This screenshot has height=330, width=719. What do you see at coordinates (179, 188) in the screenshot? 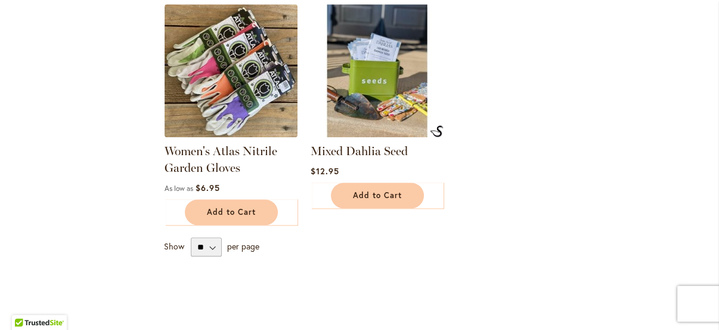
I see `span: As low as` at bounding box center [179, 188].